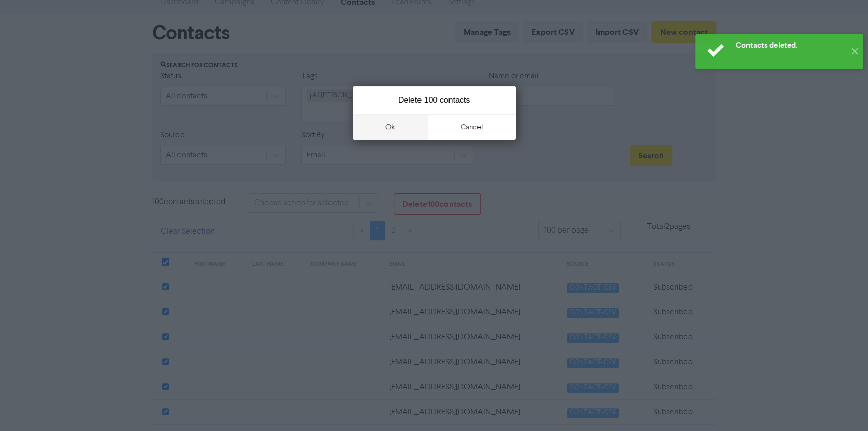  What do you see at coordinates (471, 127) in the screenshot?
I see `button: cancel` at bounding box center [471, 127].